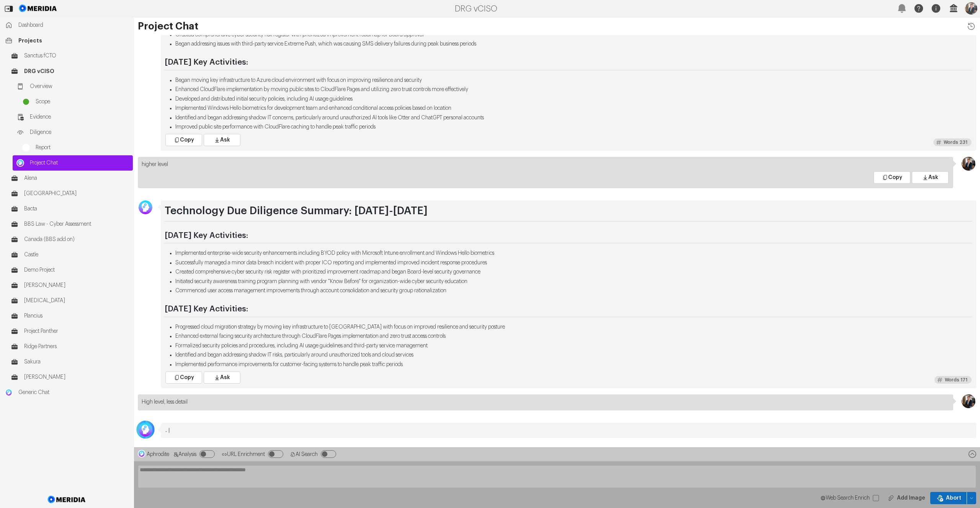 Image resolution: width=980 pixels, height=508 pixels. I want to click on li: Identified and began addressing shadow IT risks, particularly around unauthorized tools and cloud..., so click(574, 355).